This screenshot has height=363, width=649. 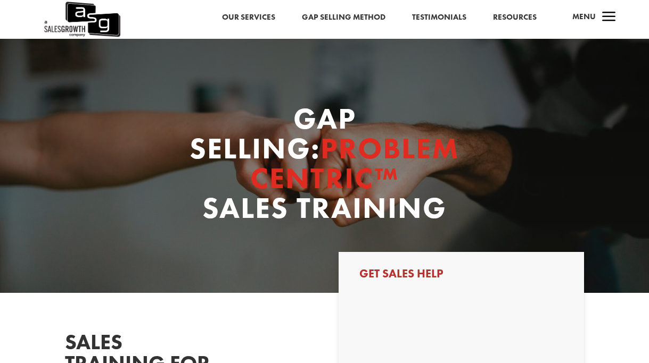 What do you see at coordinates (515, 18) in the screenshot?
I see `a: Resources` at bounding box center [515, 18].